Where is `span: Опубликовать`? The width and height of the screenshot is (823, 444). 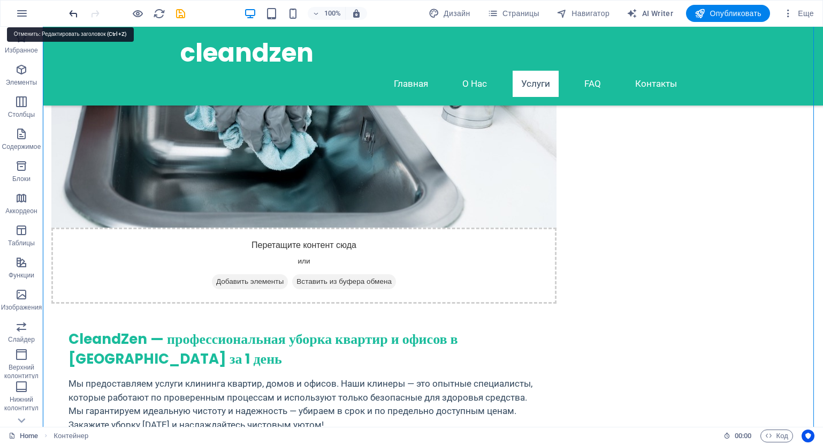
span: Опубликовать is located at coordinates (728, 13).